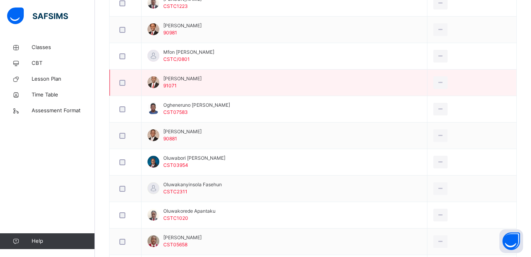 The image size is (531, 257). Describe the element at coordinates (38, 16) in the screenshot. I see `img: safsims` at that location.